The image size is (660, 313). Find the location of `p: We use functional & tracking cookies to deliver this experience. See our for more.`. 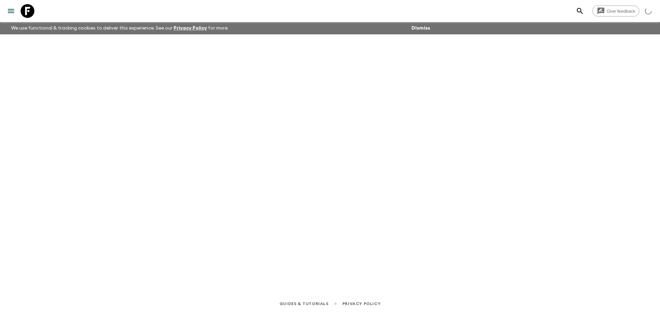

p: We use functional & tracking cookies to deliver this experience. See our for more. is located at coordinates (120, 28).